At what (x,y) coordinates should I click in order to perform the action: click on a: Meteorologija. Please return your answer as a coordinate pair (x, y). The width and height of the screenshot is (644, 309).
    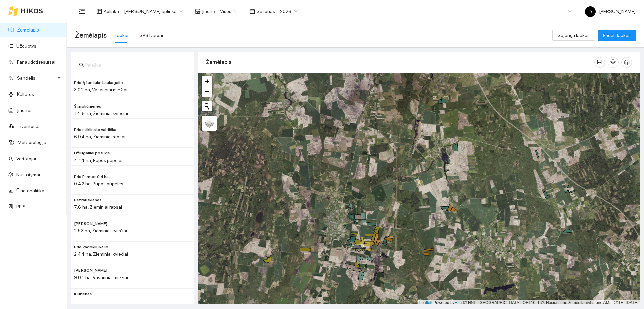
    Looking at the image, I should click on (32, 142).